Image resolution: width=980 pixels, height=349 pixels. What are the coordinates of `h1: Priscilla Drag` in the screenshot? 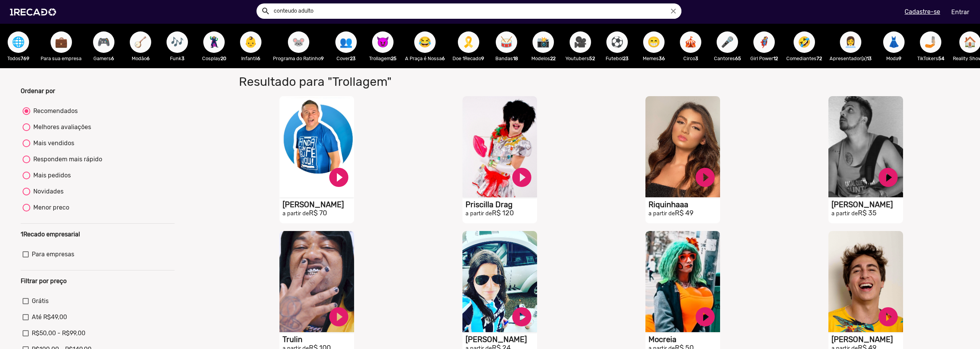 It's located at (501, 204).